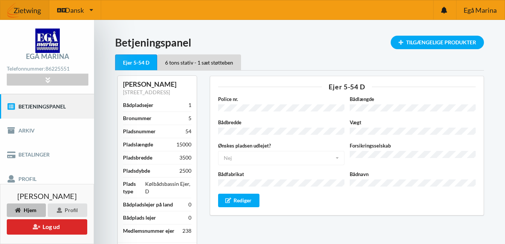 The height and width of the screenshot is (244, 505). I want to click on h1: Betjeningspanel, so click(299, 42).